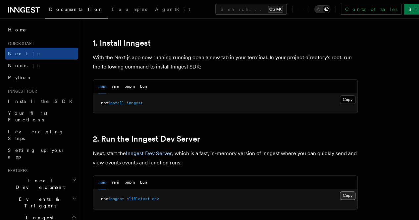 This screenshot has width=419, height=220. Describe the element at coordinates (41, 184) in the screenshot. I see `button: Local Development` at that location.